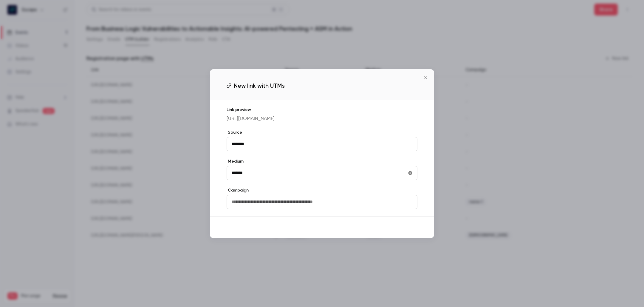  Describe the element at coordinates (322, 190) in the screenshot. I see `label: Campaign` at that location.